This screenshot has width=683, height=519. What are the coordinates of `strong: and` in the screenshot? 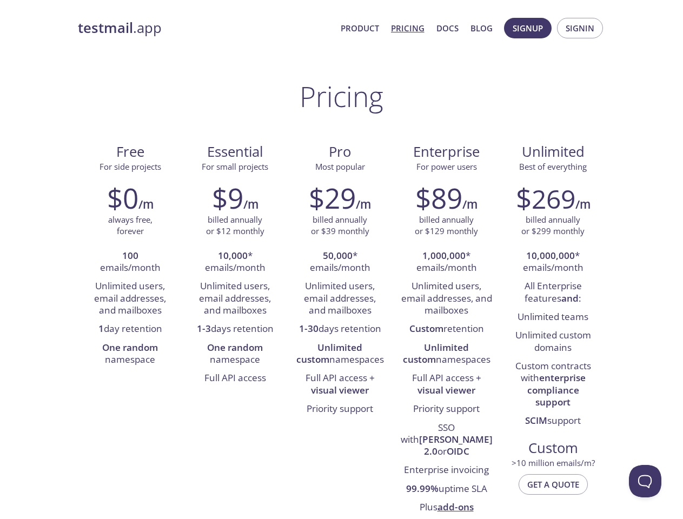 It's located at (570, 298).